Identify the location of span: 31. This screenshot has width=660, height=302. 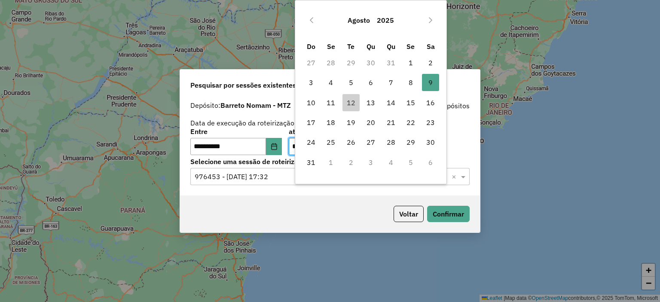
(311, 162).